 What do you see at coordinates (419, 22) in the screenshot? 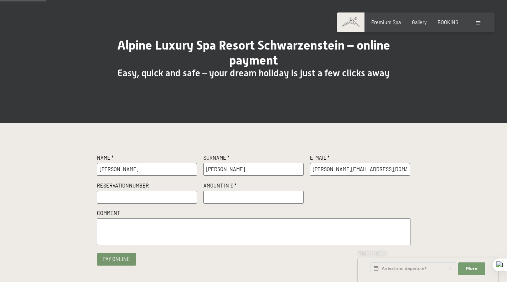
I see `a: Gallery` at bounding box center [419, 22].